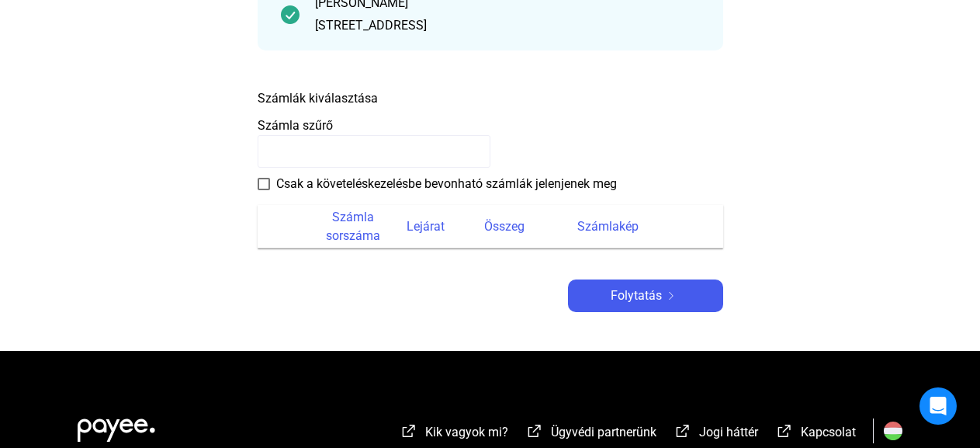 The width and height of the screenshot is (980, 448). Describe the element at coordinates (715, 434) in the screenshot. I see `a: külső-link-fehérJogi háttér` at that location.